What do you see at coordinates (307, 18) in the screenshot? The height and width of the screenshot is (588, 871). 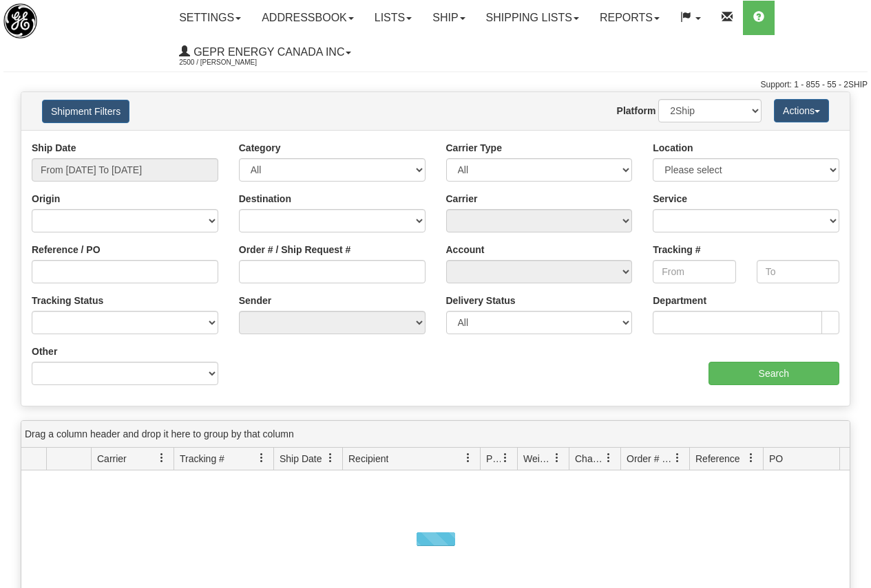 I see `a: Addressbook` at bounding box center [307, 18].